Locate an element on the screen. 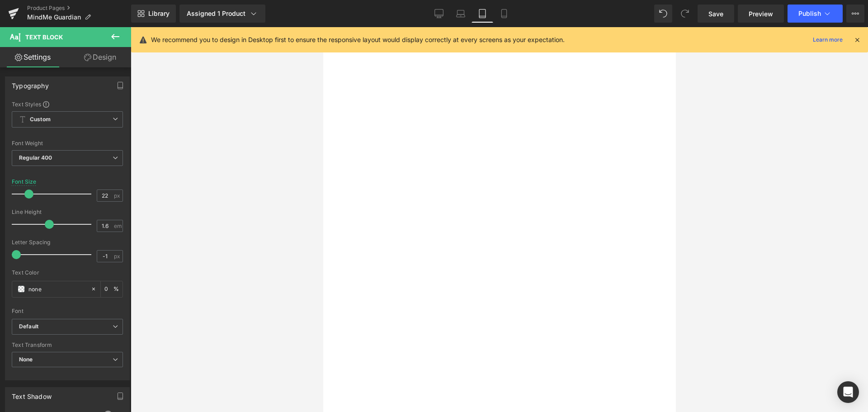  span: Preview is located at coordinates (761, 13).